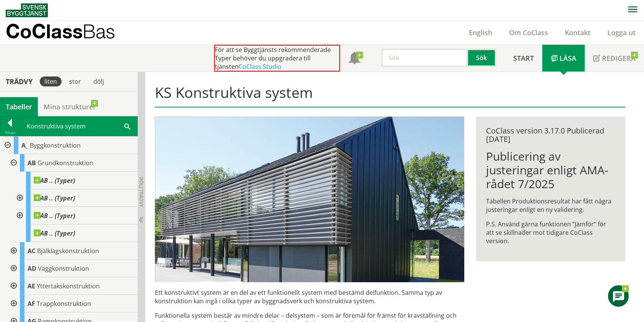  What do you see at coordinates (31, 286) in the screenshot?
I see `span: AE` at bounding box center [31, 286].